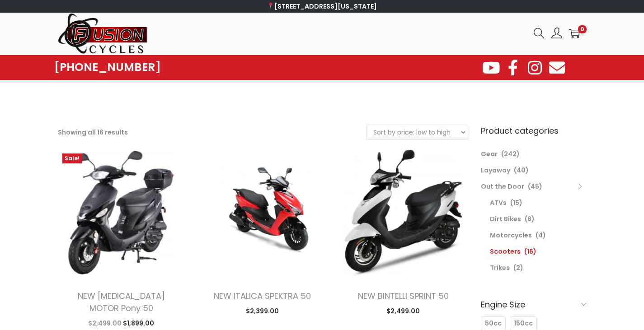 This screenshot has height=330, width=644. What do you see at coordinates (534, 131) in the screenshot?
I see `h6: Product categories` at bounding box center [534, 131].